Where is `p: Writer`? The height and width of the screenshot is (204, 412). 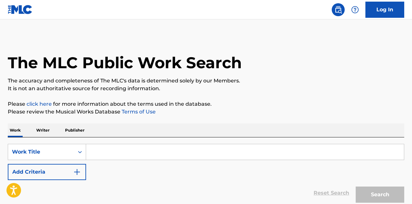
p: Writer is located at coordinates (43, 130).